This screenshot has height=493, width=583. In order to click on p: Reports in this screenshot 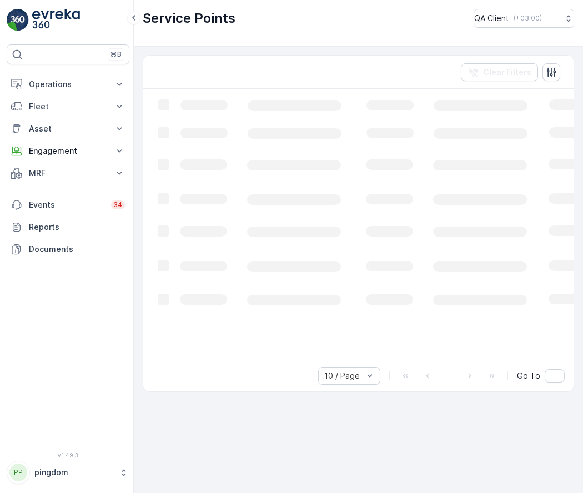, I will do `click(77, 227)`.